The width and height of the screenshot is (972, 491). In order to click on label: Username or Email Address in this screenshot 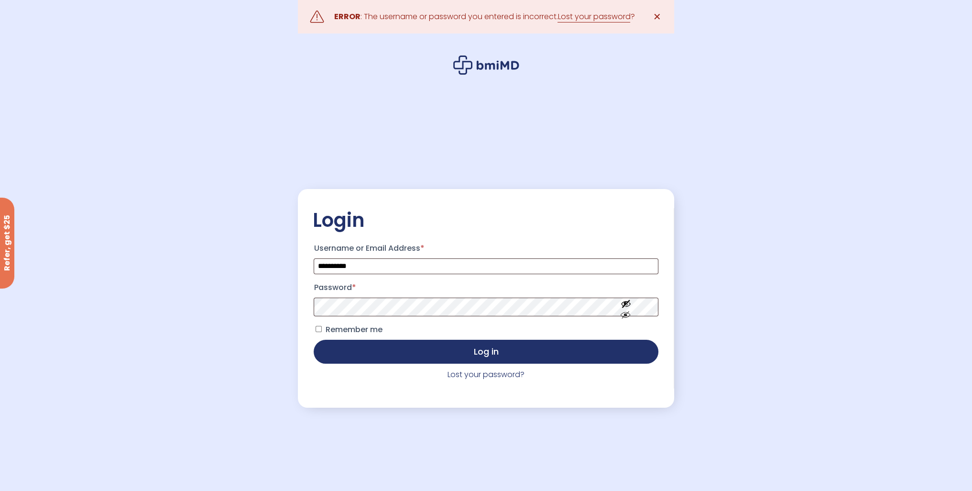, I will do `click(486, 248)`.